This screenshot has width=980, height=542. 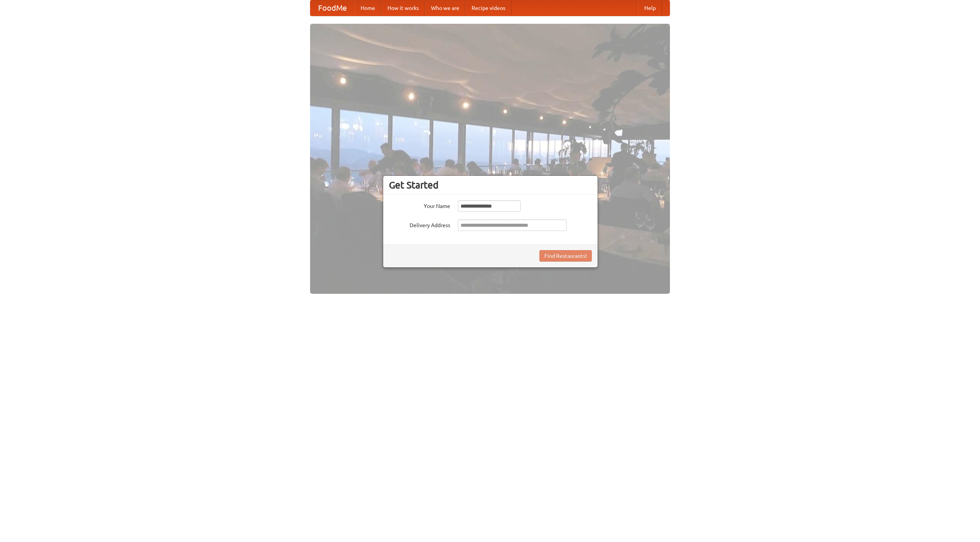 I want to click on label: Your Name, so click(x=419, y=205).